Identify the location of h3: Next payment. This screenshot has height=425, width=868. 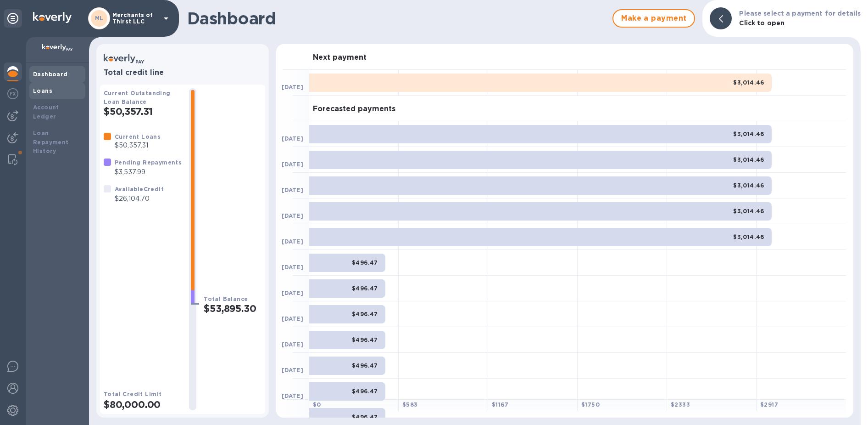
(339, 57).